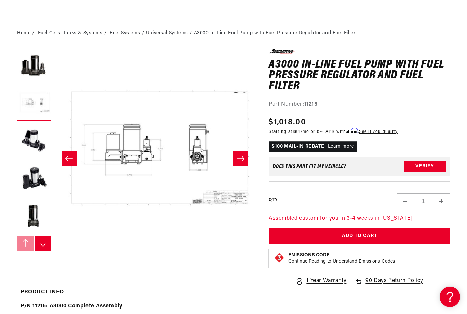 The width and height of the screenshot is (467, 314). Describe the element at coordinates (34, 179) in the screenshot. I see `button: Load image 4 in gallery view` at that location.